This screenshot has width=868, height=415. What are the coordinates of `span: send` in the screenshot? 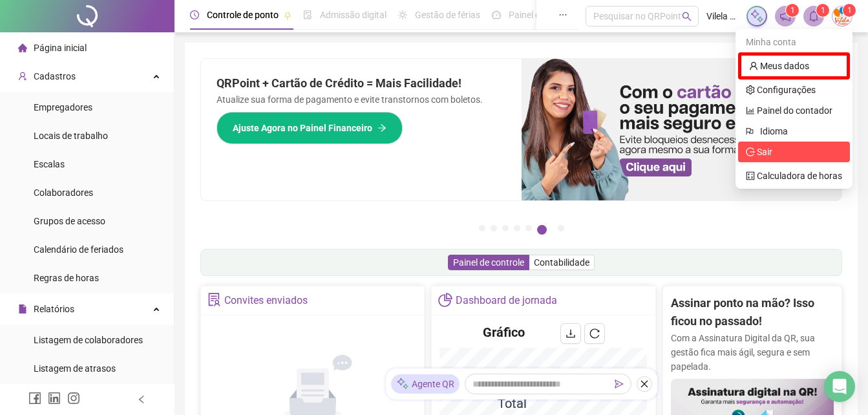 It's located at (619, 384).